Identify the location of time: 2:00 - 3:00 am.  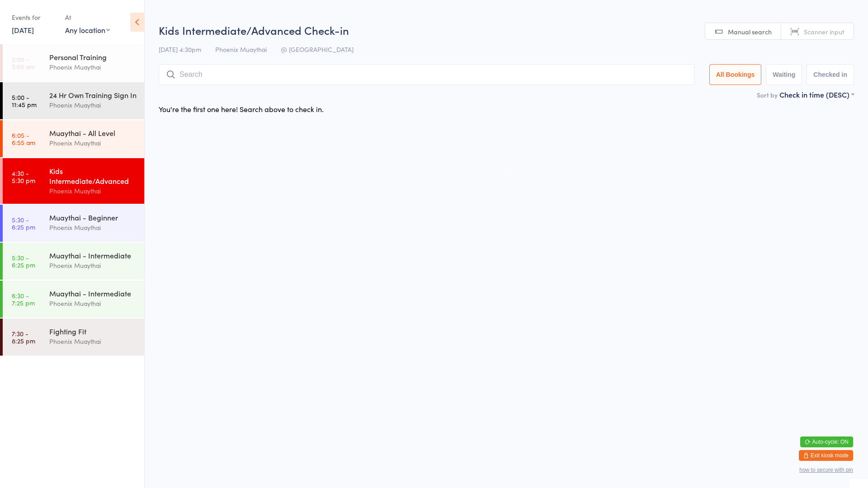
(23, 62).